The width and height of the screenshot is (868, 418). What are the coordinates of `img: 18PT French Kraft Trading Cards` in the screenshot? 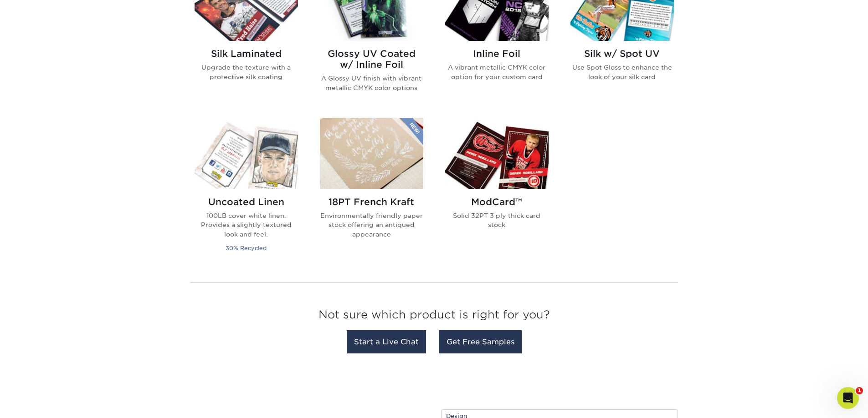 It's located at (372, 153).